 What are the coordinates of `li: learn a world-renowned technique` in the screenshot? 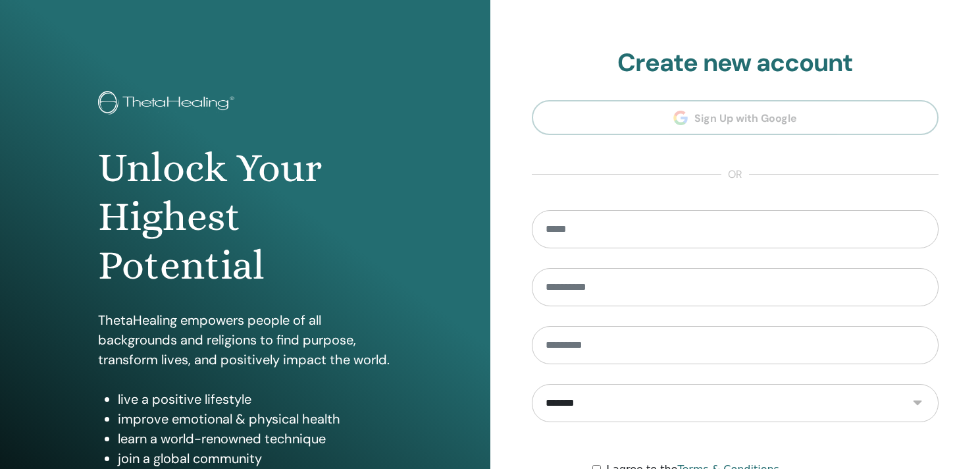 It's located at (255, 438).